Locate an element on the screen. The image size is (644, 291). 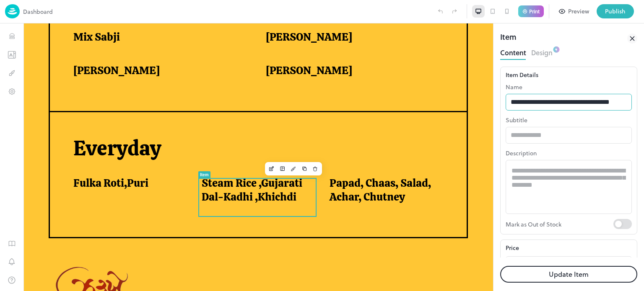
button: Preview is located at coordinates (574, 11).